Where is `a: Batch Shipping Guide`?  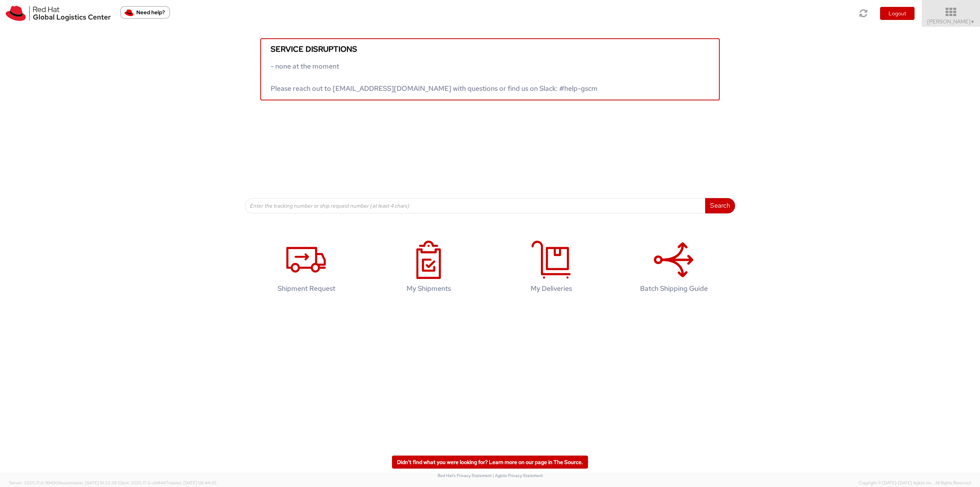
a: Batch Shipping Guide is located at coordinates (674, 268).